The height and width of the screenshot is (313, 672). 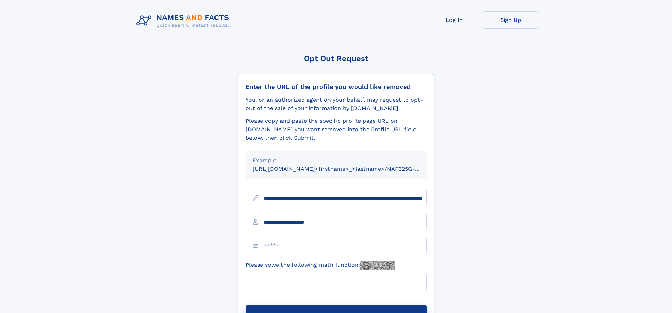 What do you see at coordinates (336, 87) in the screenshot?
I see `div: Enter the URL of the profile you would like removed` at bounding box center [336, 87].